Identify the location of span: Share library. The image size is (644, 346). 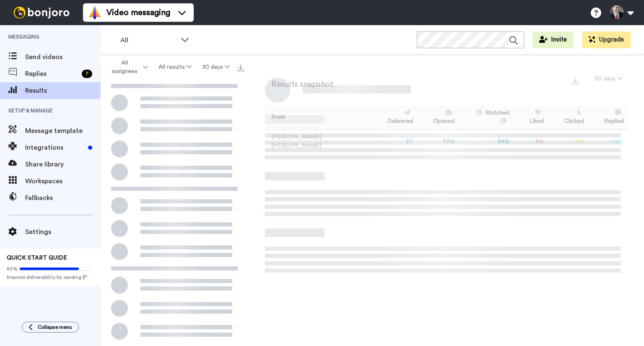
(63, 164).